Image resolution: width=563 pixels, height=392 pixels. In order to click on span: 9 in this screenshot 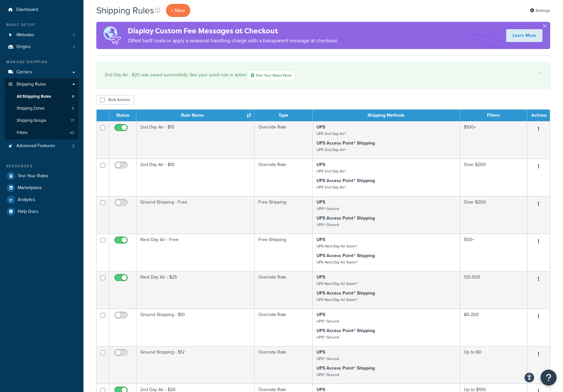, I will do `click(73, 97)`.